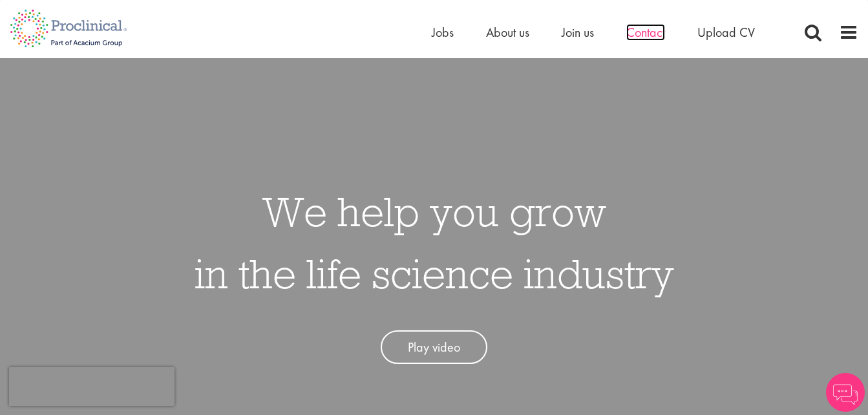 This screenshot has height=415, width=868. What do you see at coordinates (578, 32) in the screenshot?
I see `a: Join us` at bounding box center [578, 32].